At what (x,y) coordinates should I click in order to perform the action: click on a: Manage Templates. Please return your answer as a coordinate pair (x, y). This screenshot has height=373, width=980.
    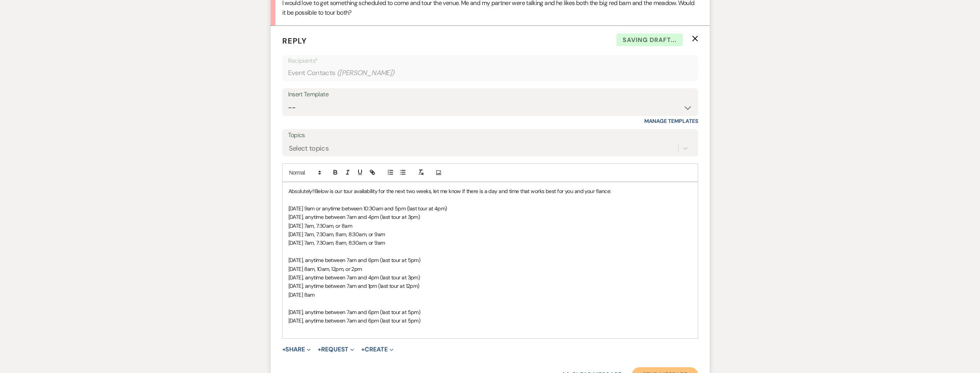
    Looking at the image, I should click on (671, 121).